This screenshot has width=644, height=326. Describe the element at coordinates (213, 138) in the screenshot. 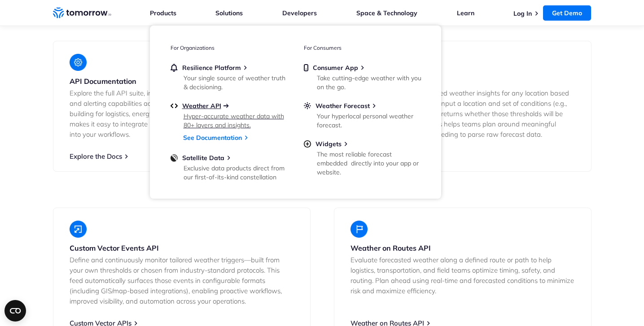

I see `a: See Documentation` at that location.